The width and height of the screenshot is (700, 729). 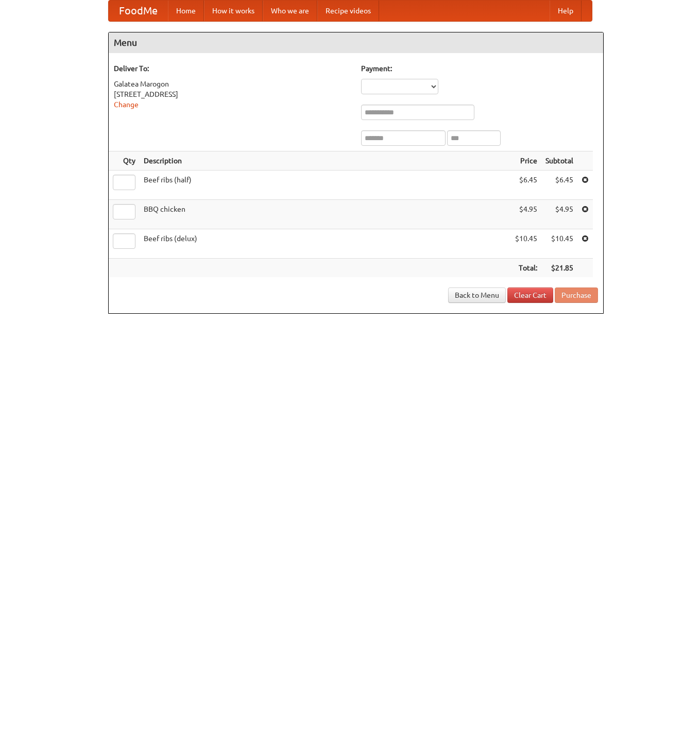 What do you see at coordinates (124, 160) in the screenshot?
I see `th: Qty` at bounding box center [124, 160].